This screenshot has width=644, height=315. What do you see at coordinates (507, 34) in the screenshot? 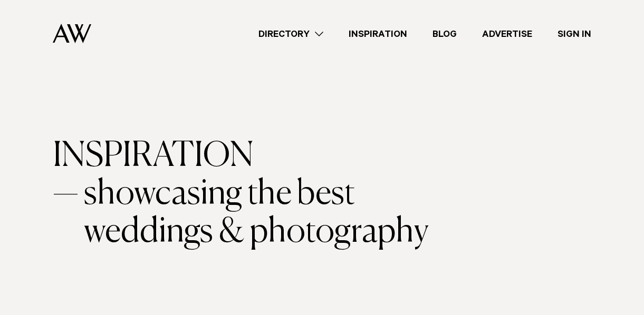
I see `a: Advertise` at bounding box center [507, 34].